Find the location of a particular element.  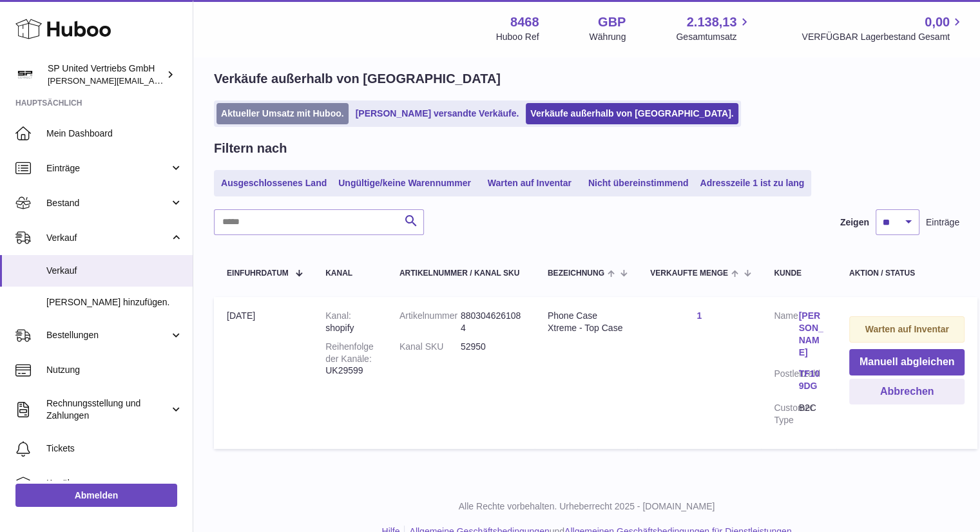

div: Huboo Ref is located at coordinates (517, 37).